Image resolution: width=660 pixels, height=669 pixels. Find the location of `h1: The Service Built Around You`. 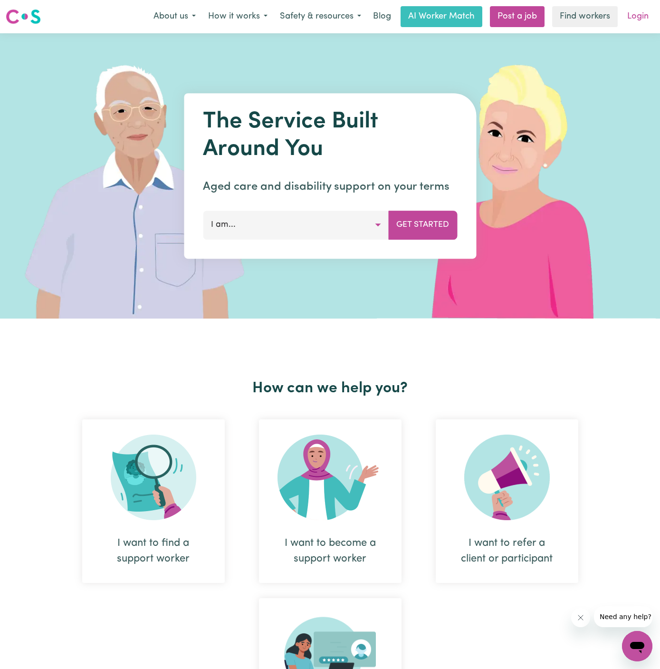

h1: The Service Built Around You is located at coordinates (330, 135).